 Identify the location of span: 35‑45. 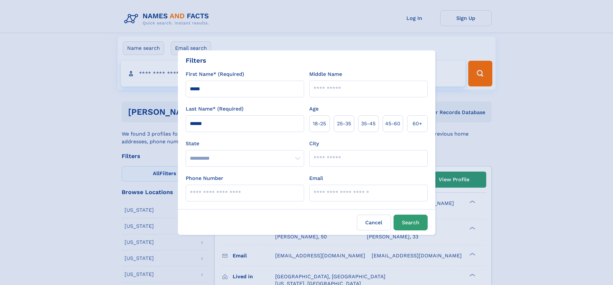
(368, 124).